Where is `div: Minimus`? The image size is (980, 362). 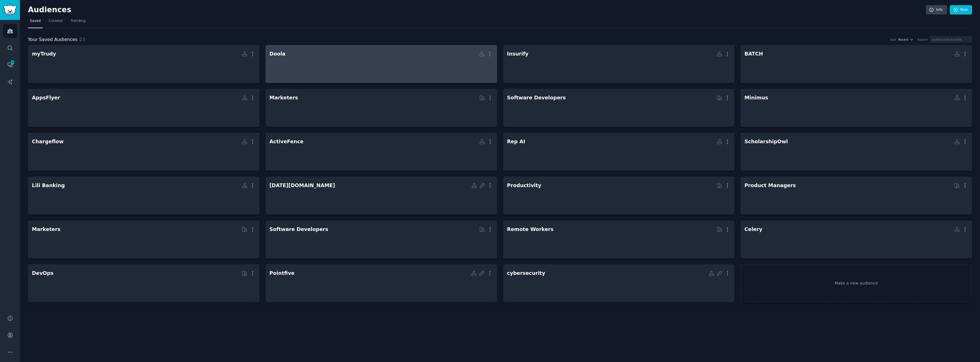 div: Minimus is located at coordinates (756, 98).